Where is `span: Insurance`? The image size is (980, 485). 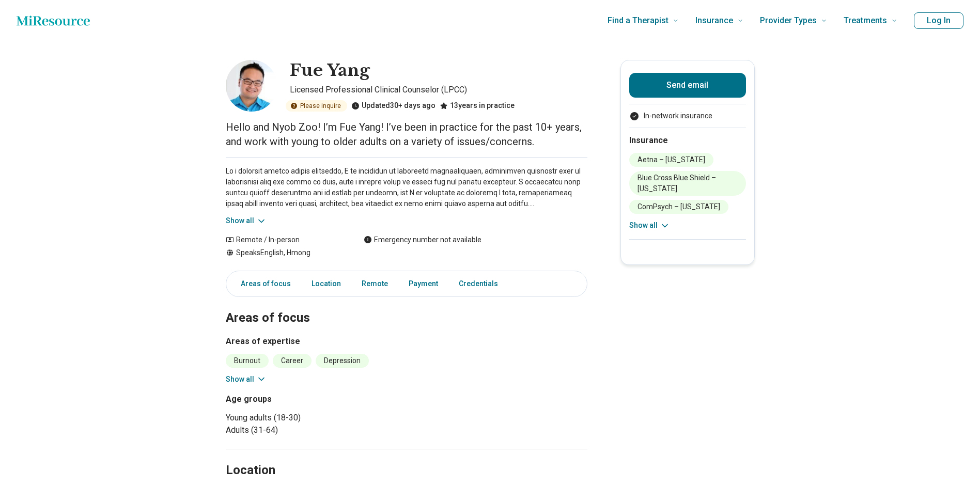
span: Insurance is located at coordinates (714, 21).